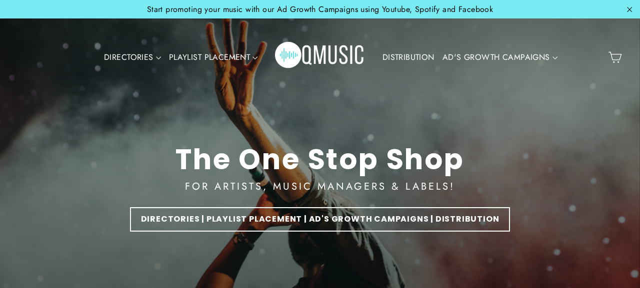 The image size is (640, 288). Describe the element at coordinates (213, 57) in the screenshot. I see `a: PLAYLIST PLACEMENT` at that location.